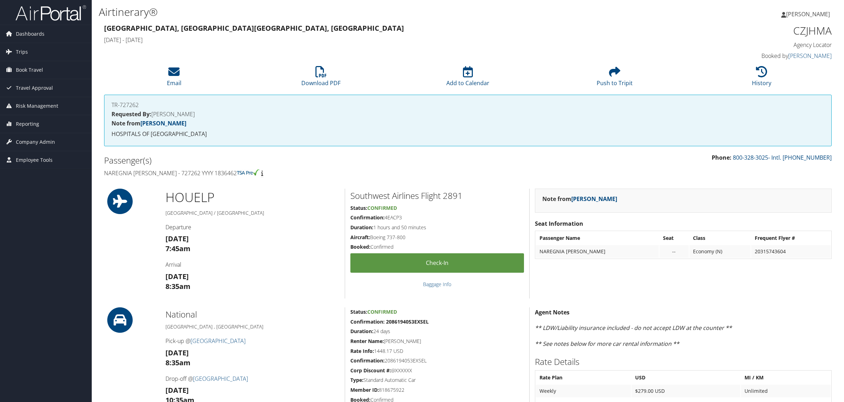 The image size is (844, 402). What do you see at coordinates (34, 160) in the screenshot?
I see `span: Employee Tools` at bounding box center [34, 160].